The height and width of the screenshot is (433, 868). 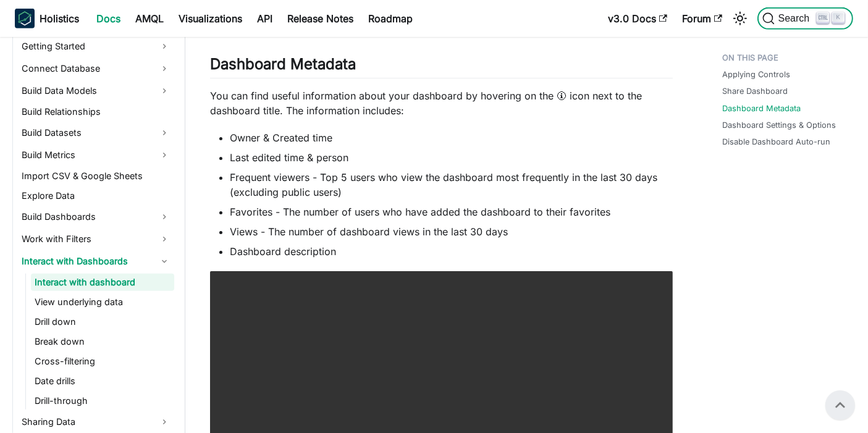 I want to click on button: Scroll back to top, so click(x=840, y=405).